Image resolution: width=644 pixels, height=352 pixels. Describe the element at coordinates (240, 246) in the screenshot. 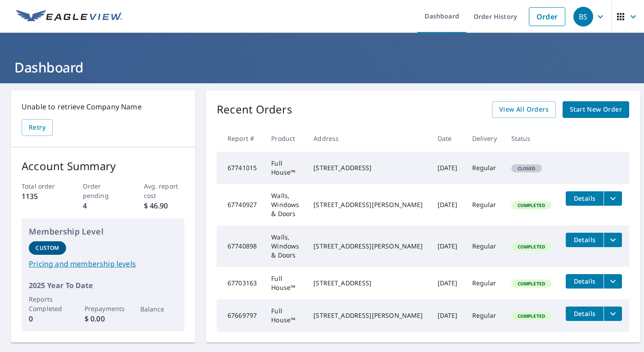

I see `td: 67740898` at that location.